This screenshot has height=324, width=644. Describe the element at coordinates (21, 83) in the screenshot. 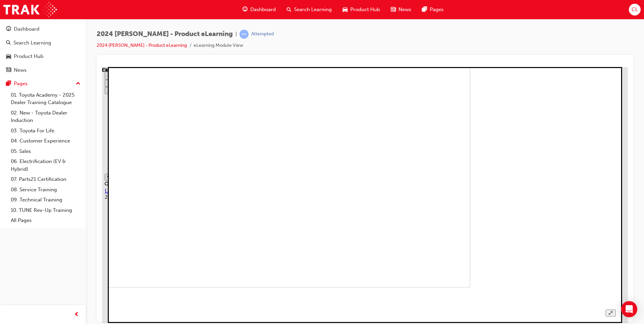

I see `div: Pages` at that location.